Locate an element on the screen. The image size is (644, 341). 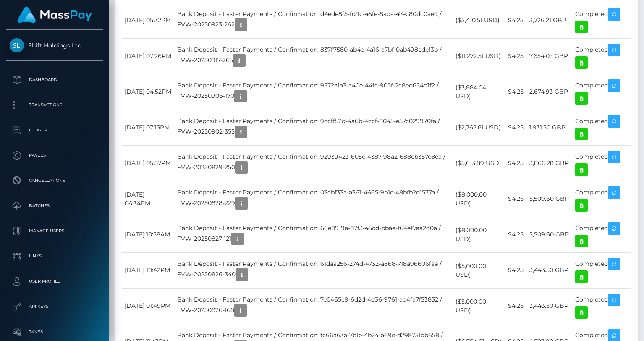
p: Taxes is located at coordinates (55, 332).